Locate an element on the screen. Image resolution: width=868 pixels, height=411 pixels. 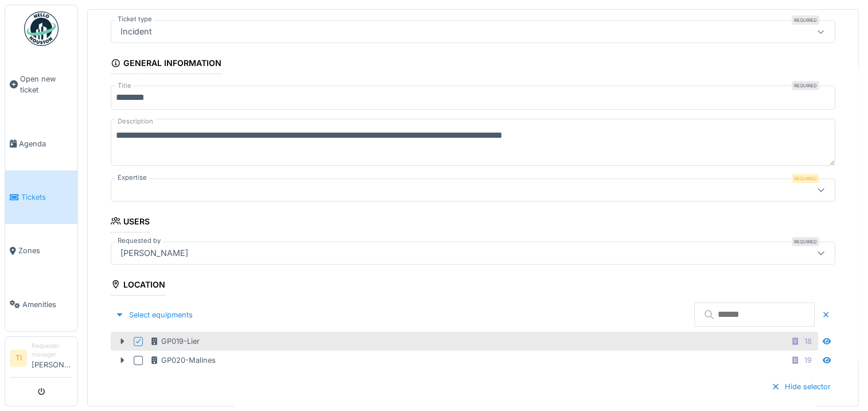
div: 19 is located at coordinates (808, 360).